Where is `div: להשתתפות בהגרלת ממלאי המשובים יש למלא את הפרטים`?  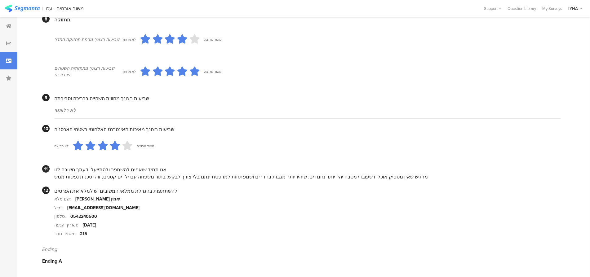 div: להשתתפות בהגרלת ממלאי המשובים יש למלא את הפרטים is located at coordinates (307, 191).